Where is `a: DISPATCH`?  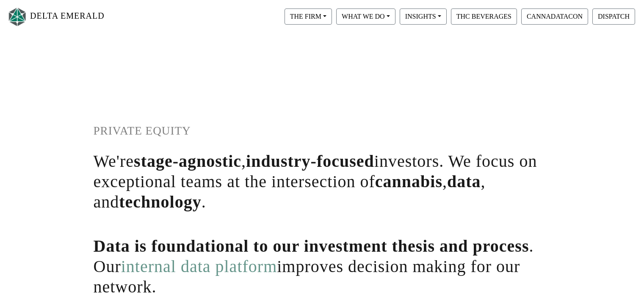 a: DISPATCH is located at coordinates (614, 16).